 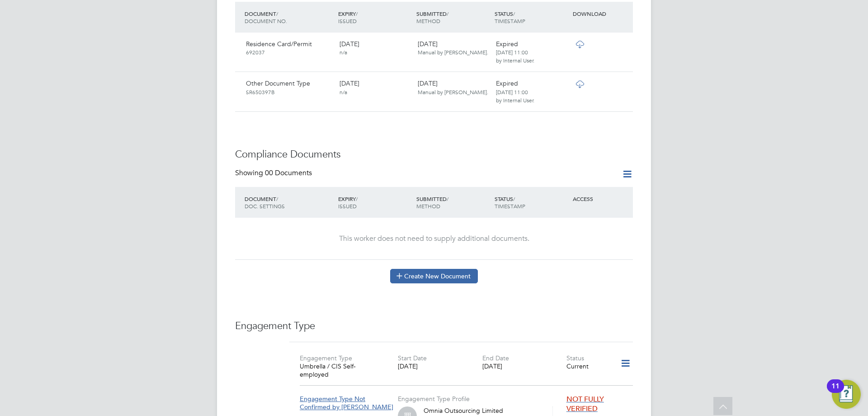 What do you see at coordinates (434, 276) in the screenshot?
I see `button: Create New Document` at bounding box center [434, 276].